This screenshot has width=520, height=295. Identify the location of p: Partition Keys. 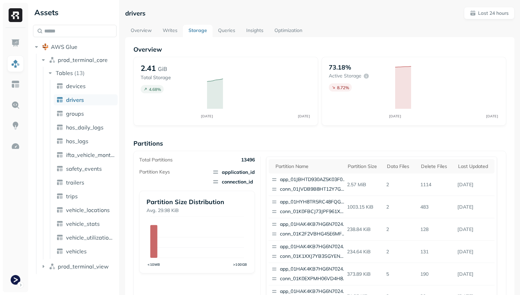
(155, 172).